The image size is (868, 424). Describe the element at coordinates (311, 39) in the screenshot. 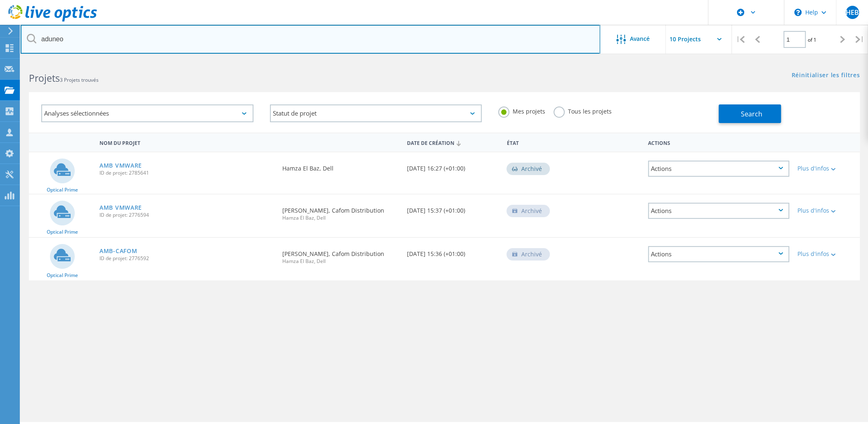

I see `input: Rechercher des projets par nom, propriétaire, ID, société, etc.` at that location.